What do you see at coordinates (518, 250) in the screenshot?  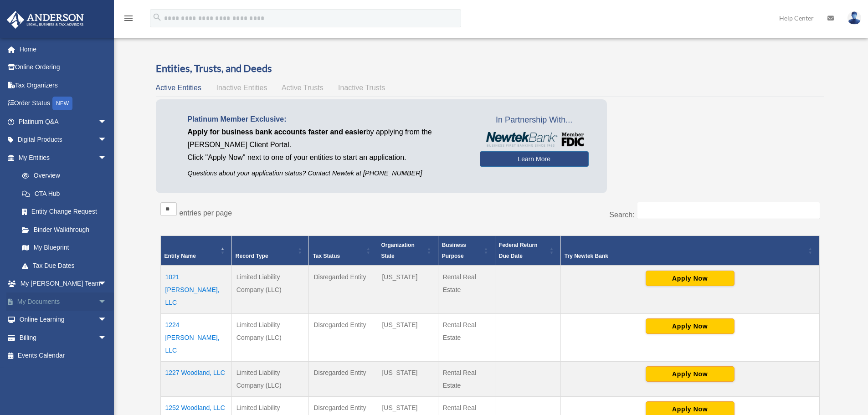 I see `span: Federal Return Due Date` at bounding box center [518, 250].